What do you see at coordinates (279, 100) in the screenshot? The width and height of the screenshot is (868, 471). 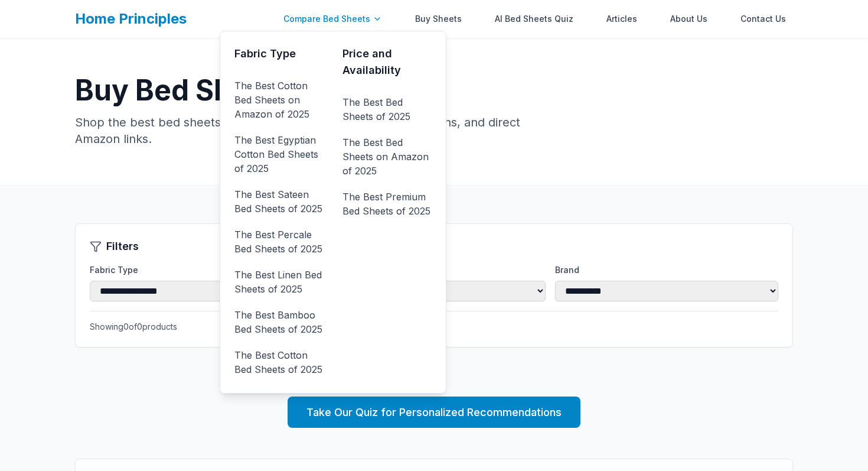 I see `a: The Best Cotton Bed Sheets on Amazon of 2025` at bounding box center [279, 100].